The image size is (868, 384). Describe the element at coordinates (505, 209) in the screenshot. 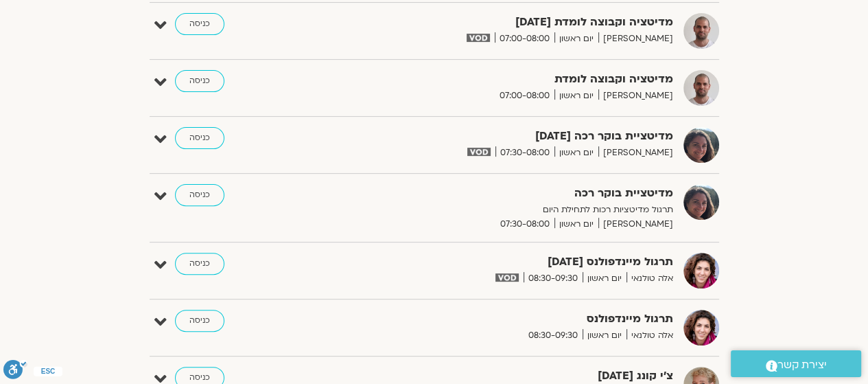

I see `p: תרגול מדיטציות רכות לתחילת היום` at that location.